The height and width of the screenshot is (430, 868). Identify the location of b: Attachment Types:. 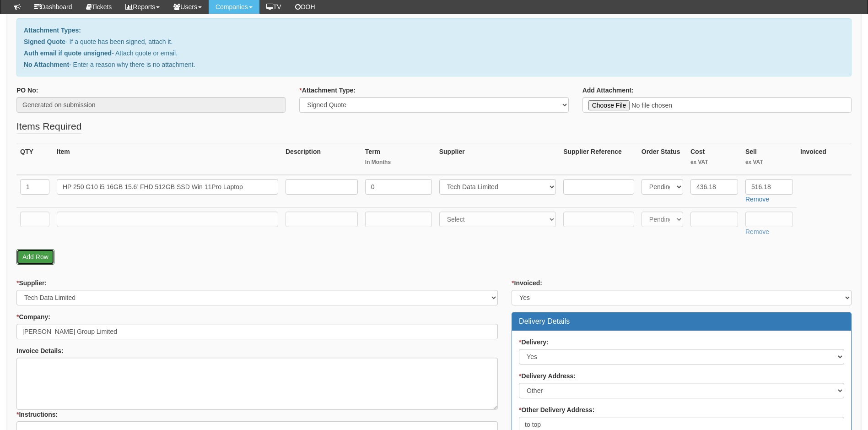
(52, 30).